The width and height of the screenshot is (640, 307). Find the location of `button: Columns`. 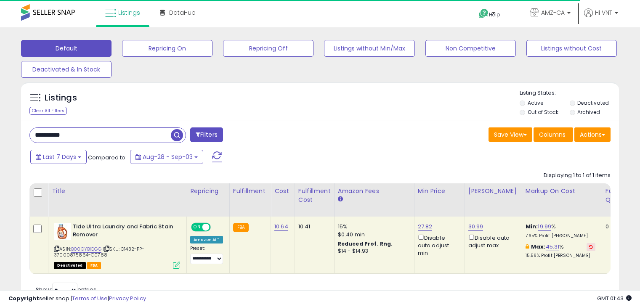

button: Columns is located at coordinates (553, 135).